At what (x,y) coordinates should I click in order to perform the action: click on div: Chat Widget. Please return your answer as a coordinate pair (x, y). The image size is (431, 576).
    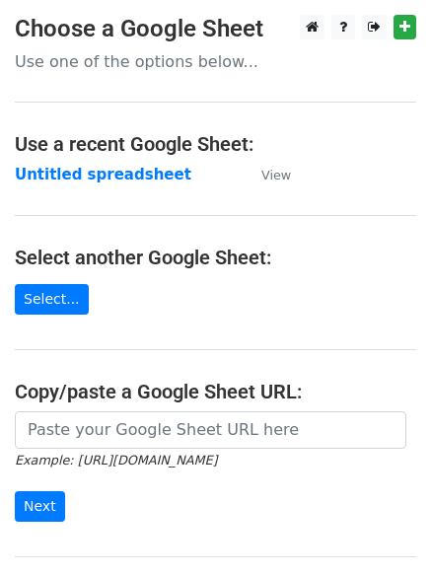
    Looking at the image, I should click on (382, 529).